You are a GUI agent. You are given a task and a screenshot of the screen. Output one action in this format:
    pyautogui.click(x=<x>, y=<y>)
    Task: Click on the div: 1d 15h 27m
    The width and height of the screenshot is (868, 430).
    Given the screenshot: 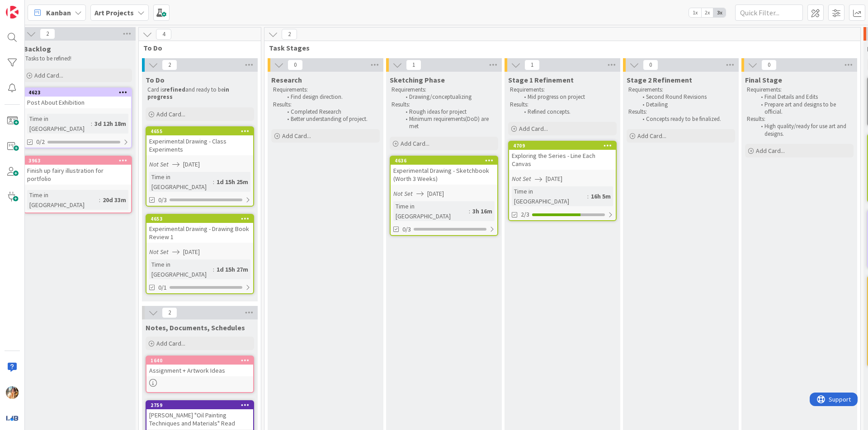 What is the action you would take?
    pyautogui.click(x=233, y=270)
    